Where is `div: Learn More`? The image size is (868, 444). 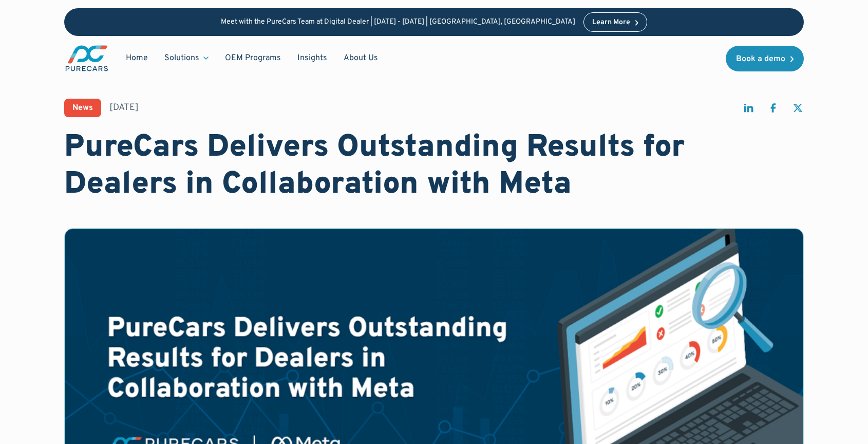 div: Learn More is located at coordinates (611, 23).